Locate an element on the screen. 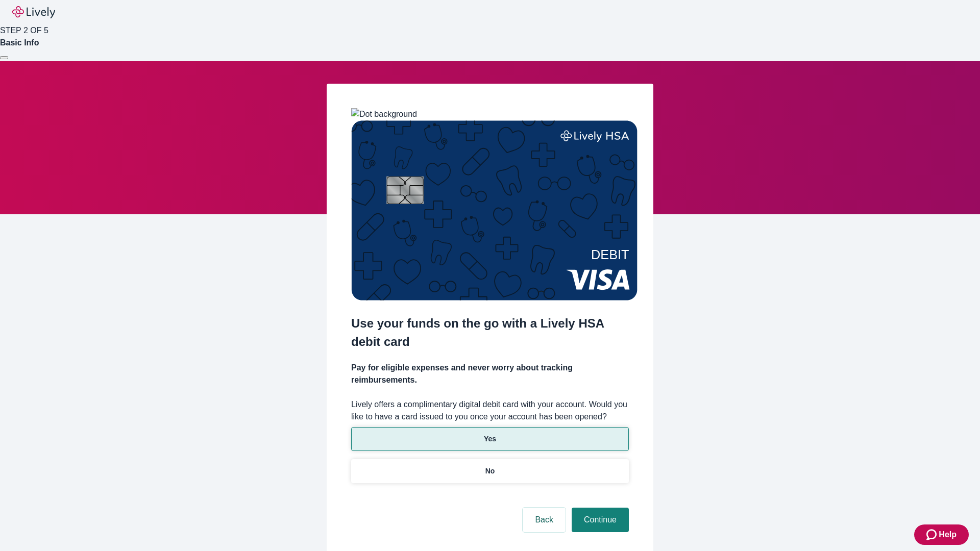 The width and height of the screenshot is (980, 551). img: Lively is located at coordinates (34, 12).